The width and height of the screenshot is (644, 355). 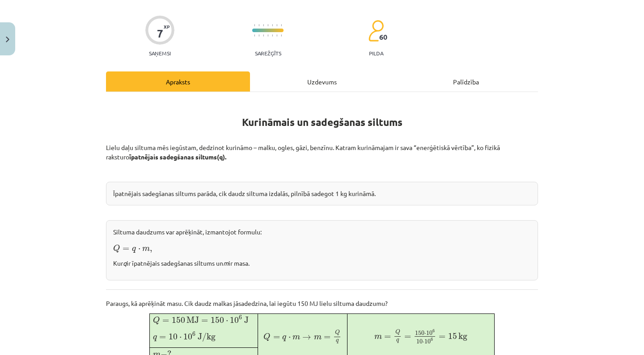 What do you see at coordinates (166, 26) in the screenshot?
I see `span: XP` at bounding box center [166, 26].